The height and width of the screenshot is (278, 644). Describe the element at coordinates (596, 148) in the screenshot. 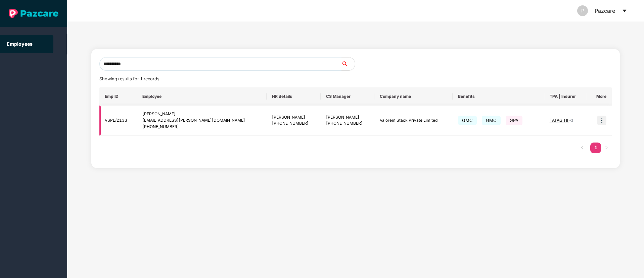

I see `li: 1` at that location.